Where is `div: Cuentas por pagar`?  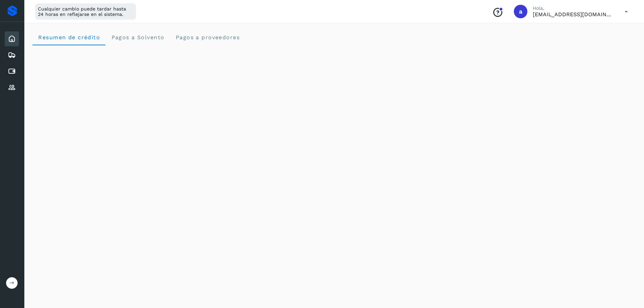
div: Cuentas por pagar is located at coordinates (12, 71).